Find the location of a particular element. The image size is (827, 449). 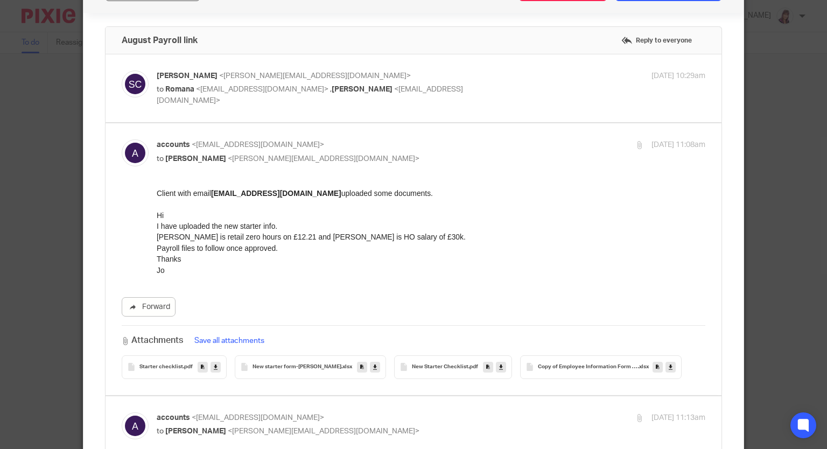

button: Starter checklist.pdf is located at coordinates (174, 367).